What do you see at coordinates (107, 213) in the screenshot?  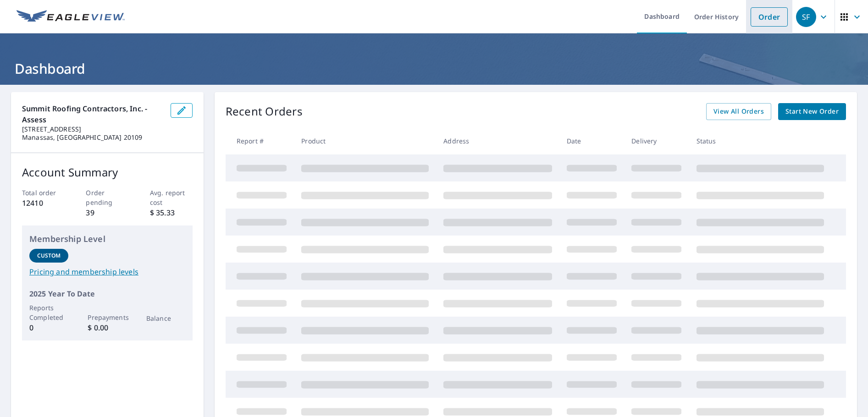 I see `p: 39` at bounding box center [107, 213].